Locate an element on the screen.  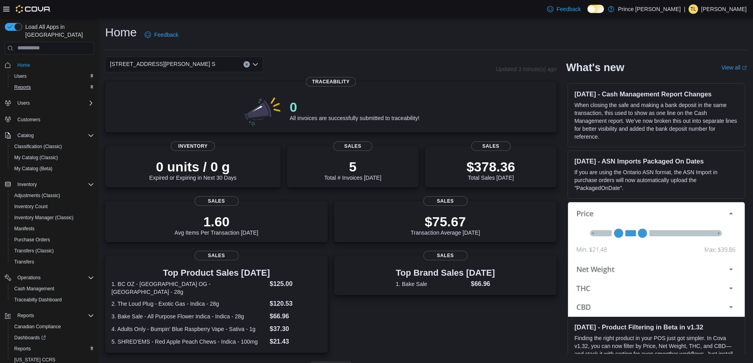
button: Reports is located at coordinates (26, 316).